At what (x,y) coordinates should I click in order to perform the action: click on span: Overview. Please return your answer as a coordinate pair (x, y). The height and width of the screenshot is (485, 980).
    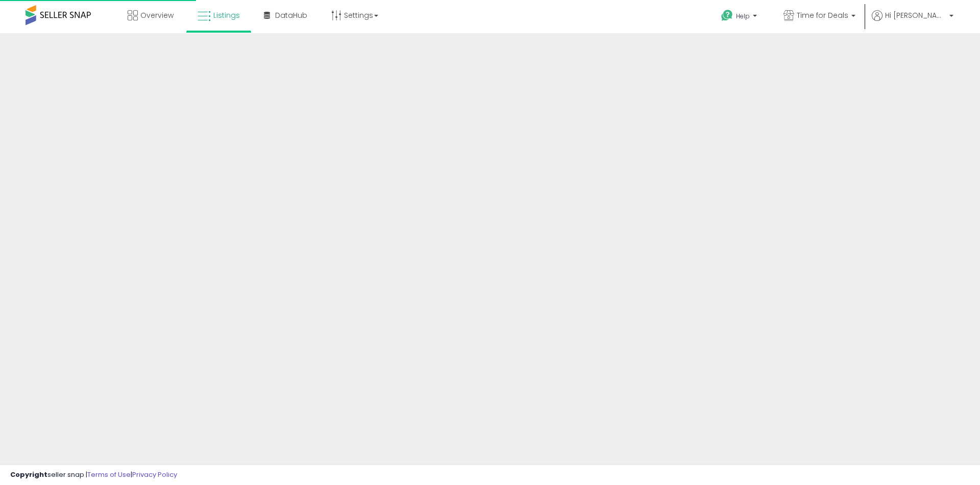
    Looking at the image, I should click on (157, 15).